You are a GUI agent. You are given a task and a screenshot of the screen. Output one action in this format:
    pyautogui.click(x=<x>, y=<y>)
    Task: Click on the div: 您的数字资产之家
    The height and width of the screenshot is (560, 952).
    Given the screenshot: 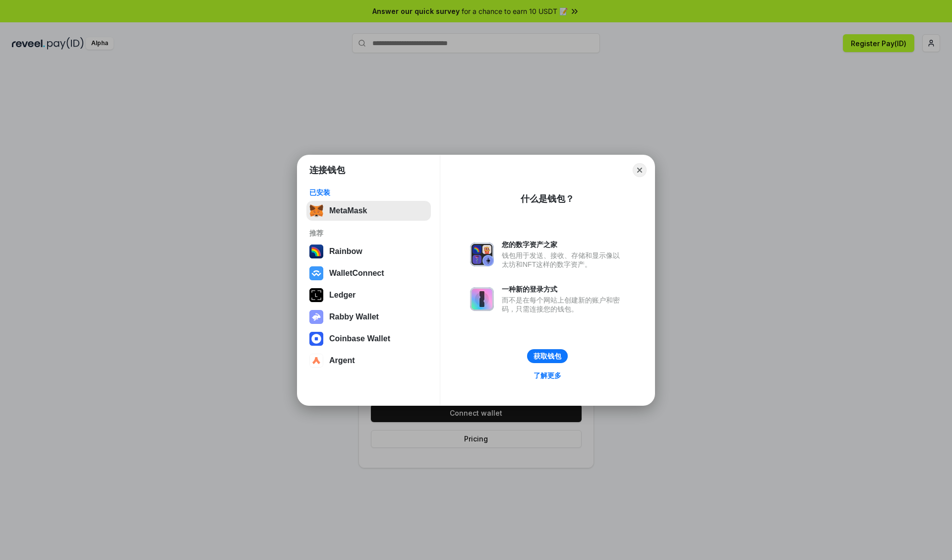 What is the action you would take?
    pyautogui.click(x=564, y=245)
    